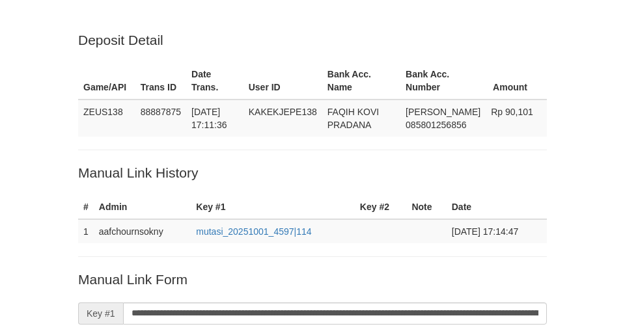 The width and height of the screenshot is (625, 333). I want to click on td: ZEUS138, so click(107, 118).